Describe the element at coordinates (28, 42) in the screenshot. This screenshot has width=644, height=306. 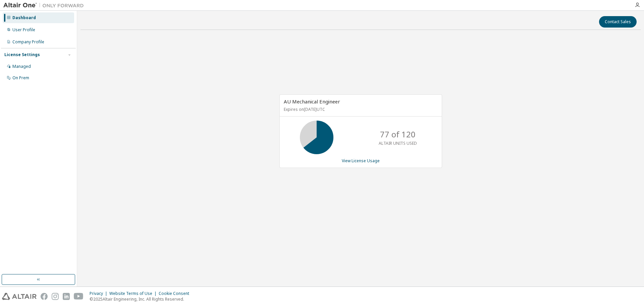
I see `div: Company Profile` at that location.